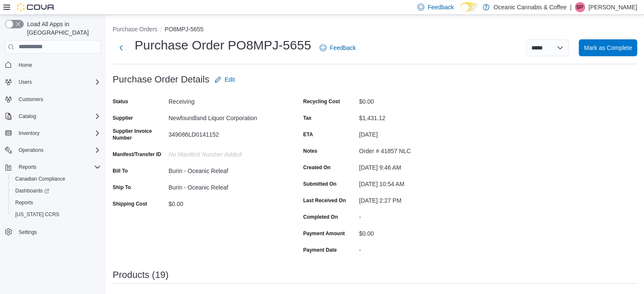 The width and height of the screenshot is (644, 294). I want to click on div: Brooke Pynn, so click(580, 8).